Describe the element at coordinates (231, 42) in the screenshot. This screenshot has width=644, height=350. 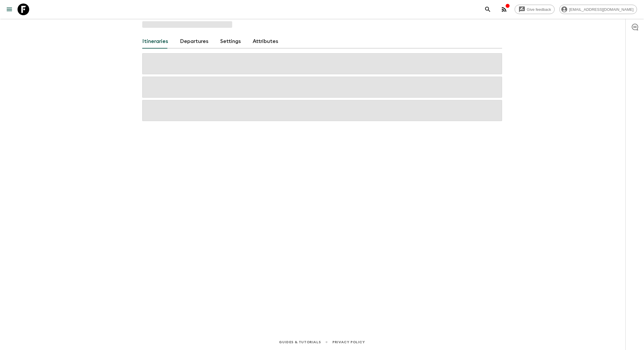
I see `a: Settings` at that location.